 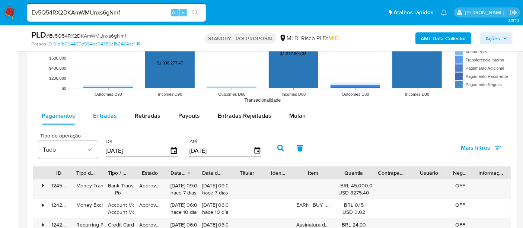 I want to click on span: Alt, so click(x=175, y=12).